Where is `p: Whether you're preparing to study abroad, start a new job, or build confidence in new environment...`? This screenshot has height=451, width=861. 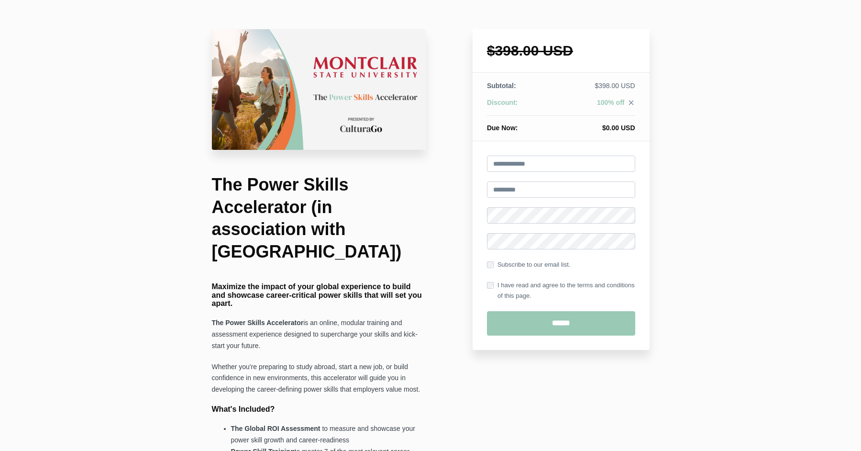
p: Whether you're preparing to study abroad, start a new job, or build confidence in new environment... is located at coordinates (319, 378).